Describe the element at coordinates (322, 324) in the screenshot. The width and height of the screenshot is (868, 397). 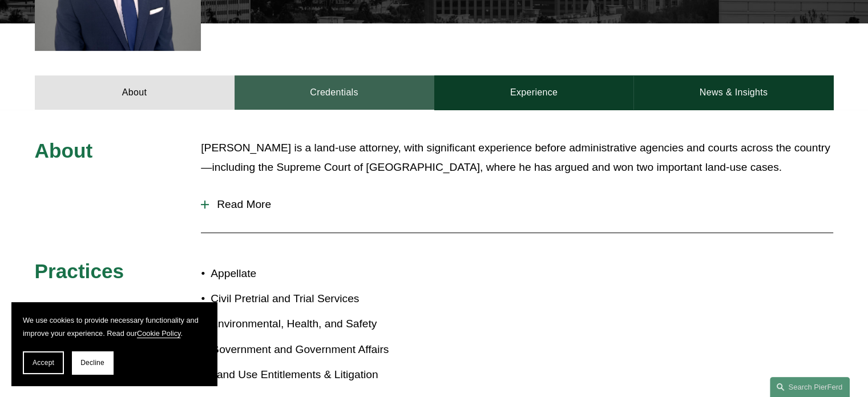
I see `p: Environmental, Health, and Safety` at that location.